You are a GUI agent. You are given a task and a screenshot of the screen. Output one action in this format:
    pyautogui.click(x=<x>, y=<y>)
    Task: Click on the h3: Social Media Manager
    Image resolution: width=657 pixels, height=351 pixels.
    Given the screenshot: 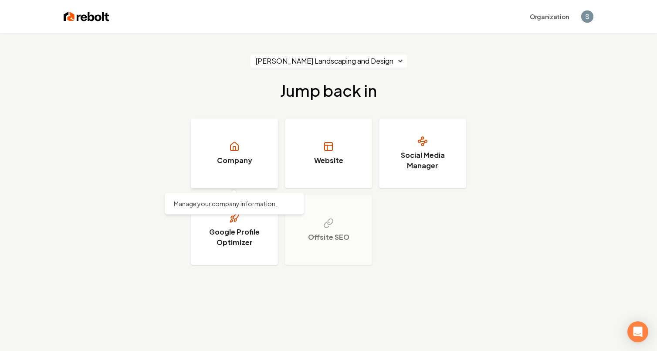 What is the action you would take?
    pyautogui.click(x=423, y=160)
    